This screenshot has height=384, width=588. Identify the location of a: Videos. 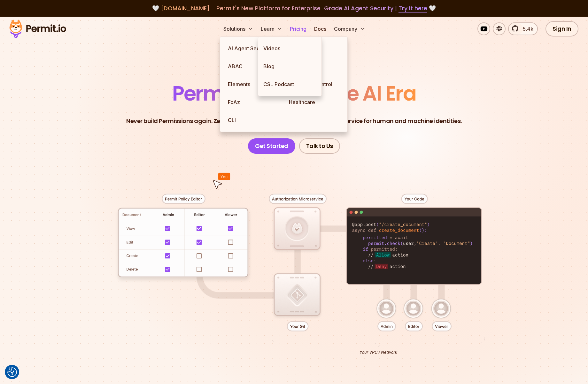
(290, 48).